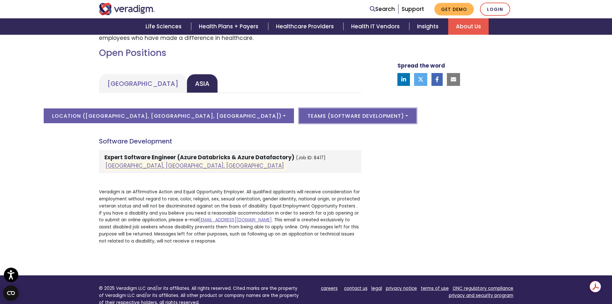 This screenshot has height=304, width=612. What do you see at coordinates (376, 26) in the screenshot?
I see `a: Health IT Vendors` at bounding box center [376, 26].